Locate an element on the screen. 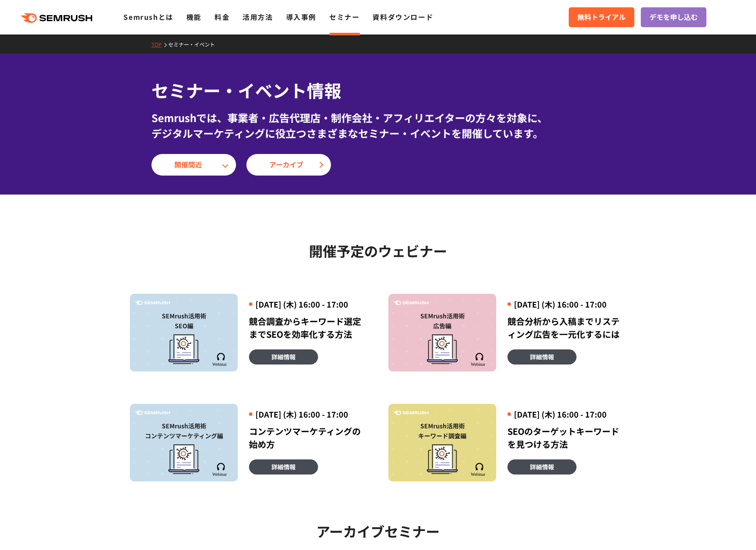 This screenshot has height=550, width=756. a: TOP is located at coordinates (160, 44).